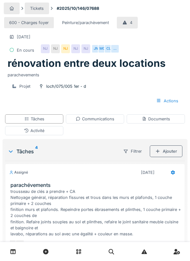  Describe the element at coordinates (156, 119) in the screenshot. I see `div: Documents` at that location.